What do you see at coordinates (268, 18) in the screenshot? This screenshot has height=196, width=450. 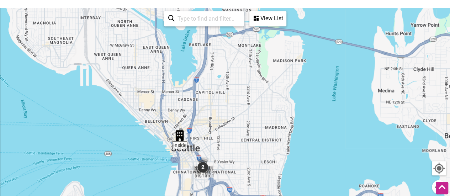 I see `div: View List` at bounding box center [268, 18].